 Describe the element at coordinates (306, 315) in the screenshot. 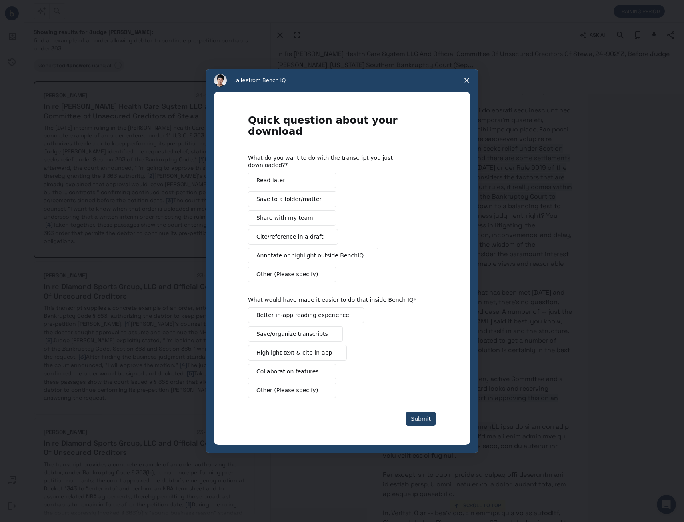

I see `button: Better in-app reading experience` at that location.